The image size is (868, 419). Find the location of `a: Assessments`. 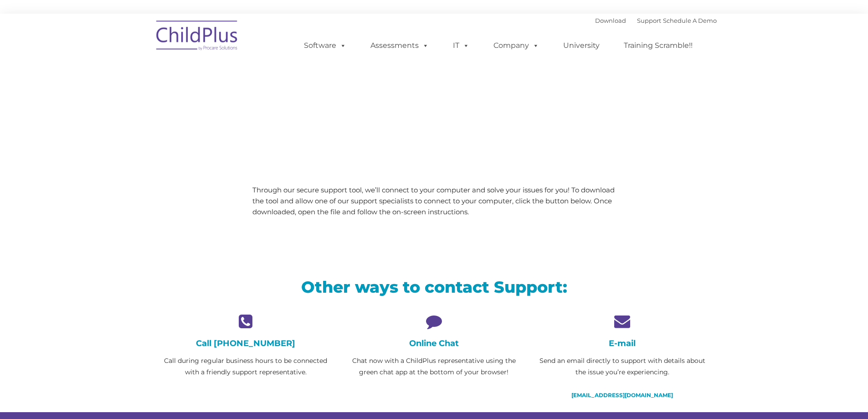

a: Assessments is located at coordinates (400, 45).